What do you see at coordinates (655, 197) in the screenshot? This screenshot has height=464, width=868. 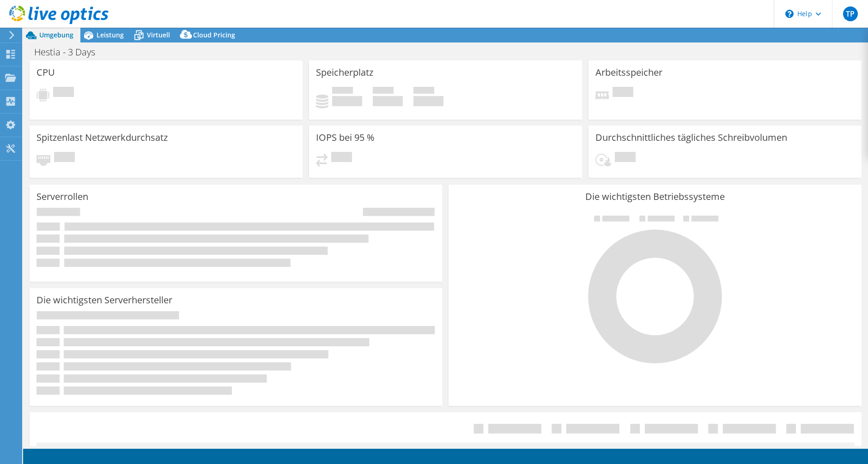 I see `h3: Die wichtigsten Betriebssysteme` at bounding box center [655, 197].